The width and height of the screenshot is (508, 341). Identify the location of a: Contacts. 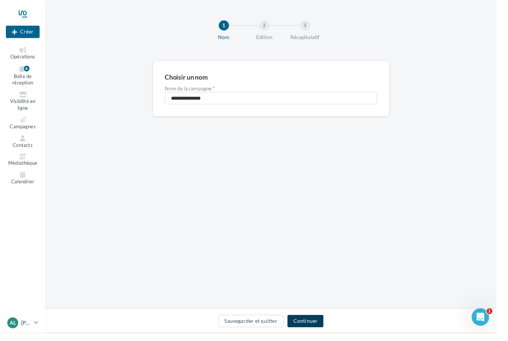
(23, 145).